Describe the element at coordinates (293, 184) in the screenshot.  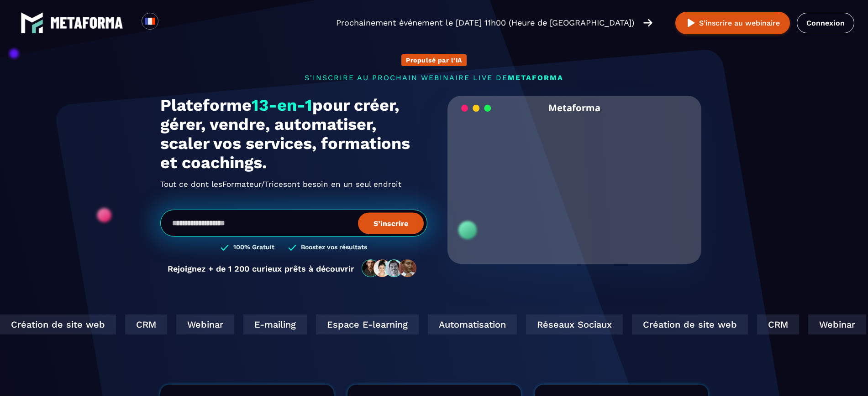
I see `h2: Tout ce dont les ont besoin en un seul endroit` at that location.